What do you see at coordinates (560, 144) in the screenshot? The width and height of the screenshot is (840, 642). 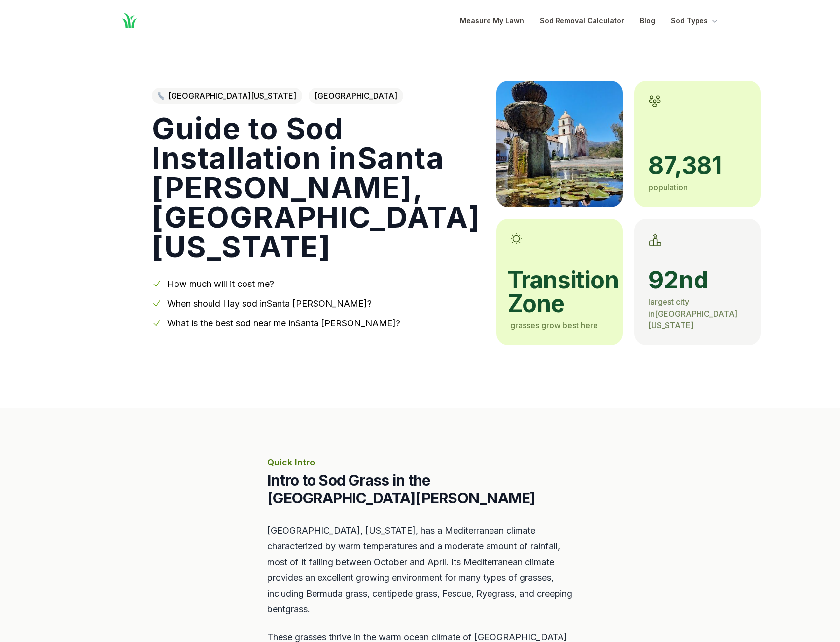 I see `img: A picture of Santa Barbara` at bounding box center [560, 144].